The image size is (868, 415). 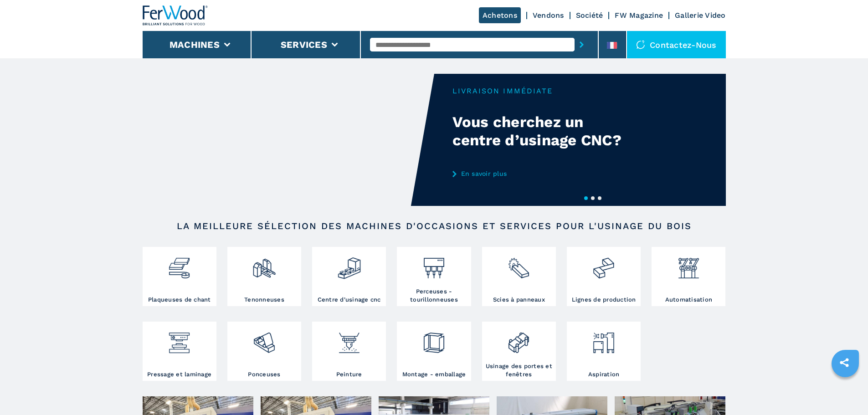 What do you see at coordinates (304, 45) in the screenshot?
I see `button: Services` at bounding box center [304, 45].